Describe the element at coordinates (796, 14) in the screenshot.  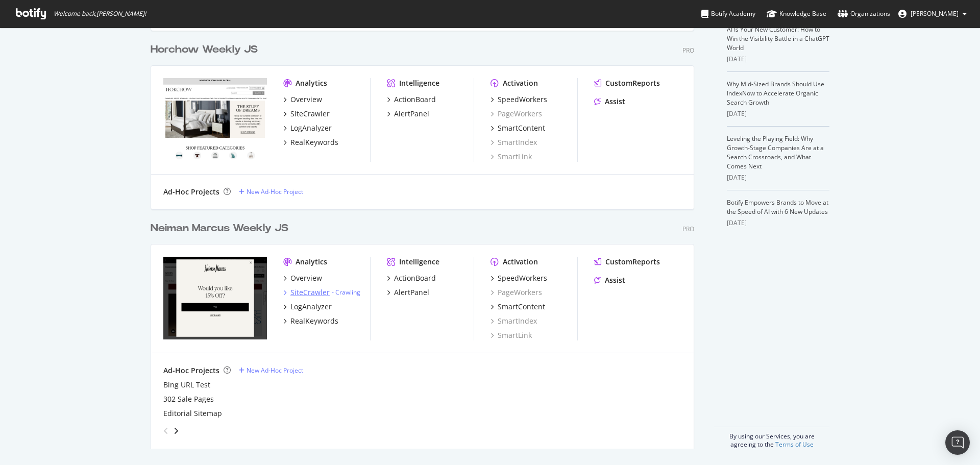
I see `div: Knowledge Base` at that location.